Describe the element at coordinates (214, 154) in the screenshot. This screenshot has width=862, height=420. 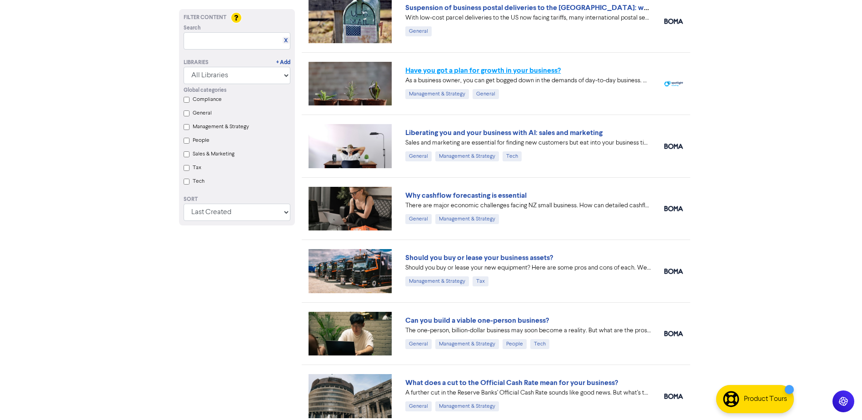
I see `label: Sales & Marketing` at that location.